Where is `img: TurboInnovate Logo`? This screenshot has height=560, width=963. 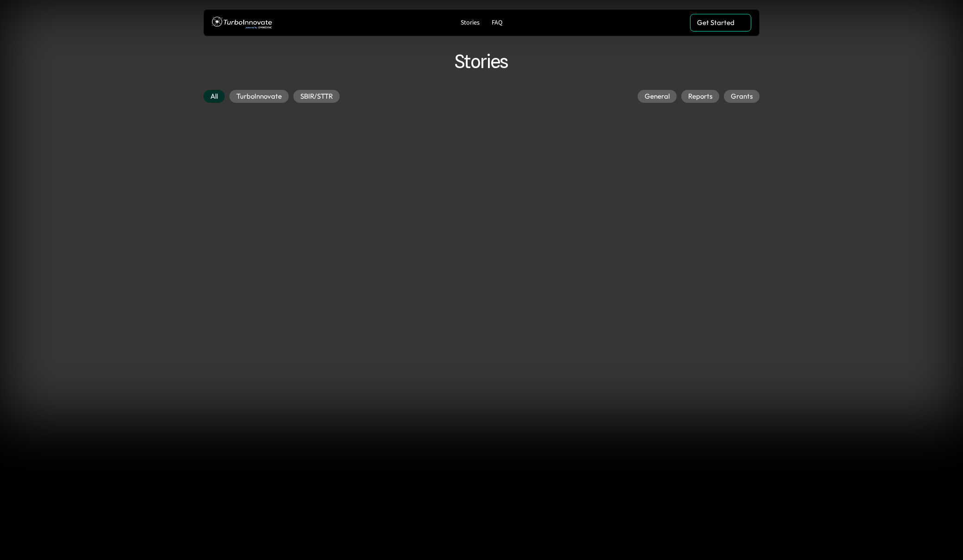
img: TurboInnovate Logo is located at coordinates (242, 23).